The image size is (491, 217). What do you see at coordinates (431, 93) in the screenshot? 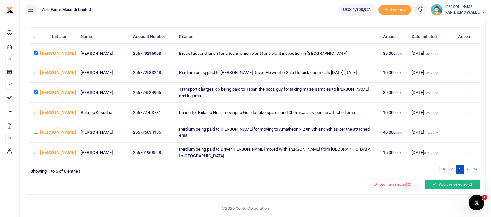
I see `small: 12:29 PM` at bounding box center [431, 93].